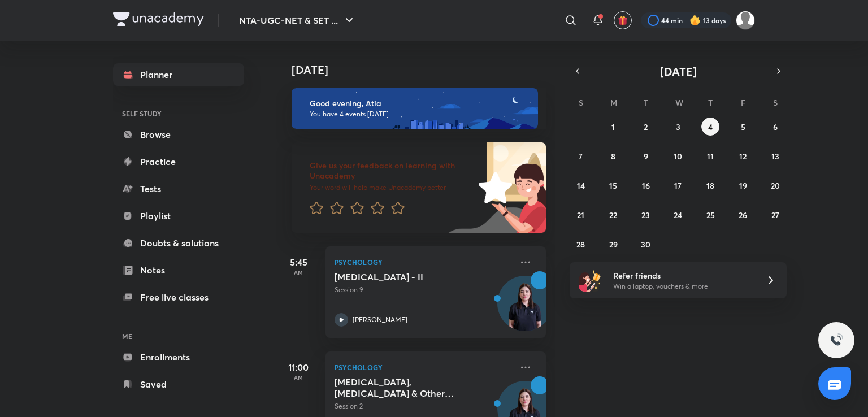 This screenshot has width=868, height=417. Describe the element at coordinates (646, 185) in the screenshot. I see `button: September 16, 2025` at that location.